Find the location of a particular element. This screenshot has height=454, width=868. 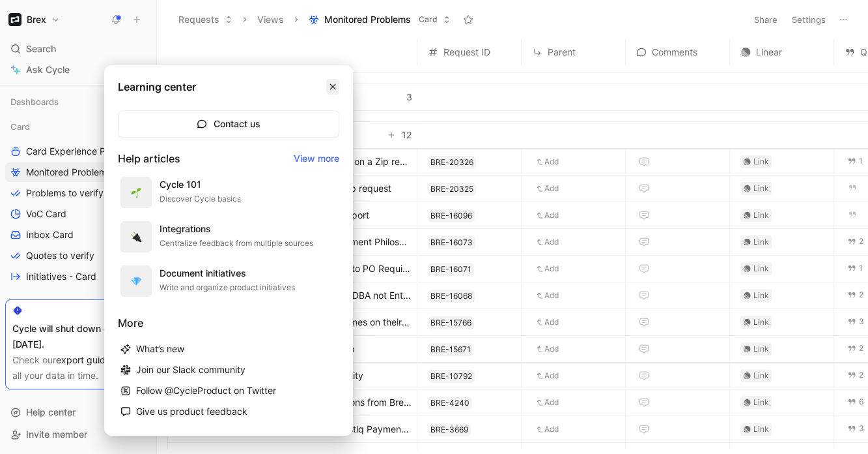

a: What’s new is located at coordinates (229, 348).